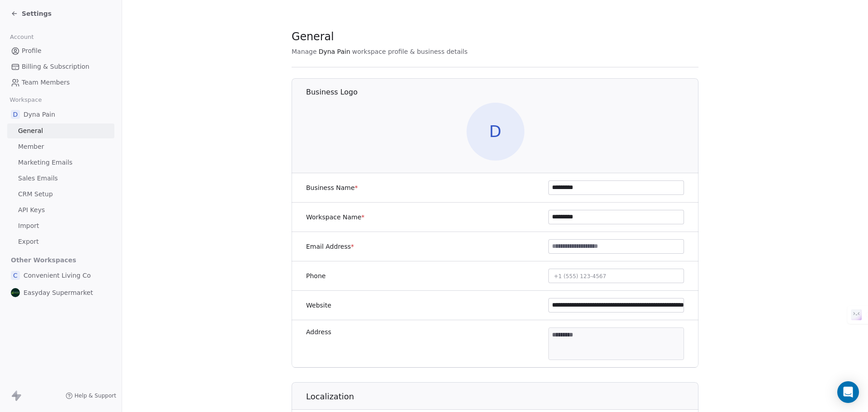 The height and width of the screenshot is (412, 868). What do you see at coordinates (61, 210) in the screenshot?
I see `a: API Keys` at bounding box center [61, 210].